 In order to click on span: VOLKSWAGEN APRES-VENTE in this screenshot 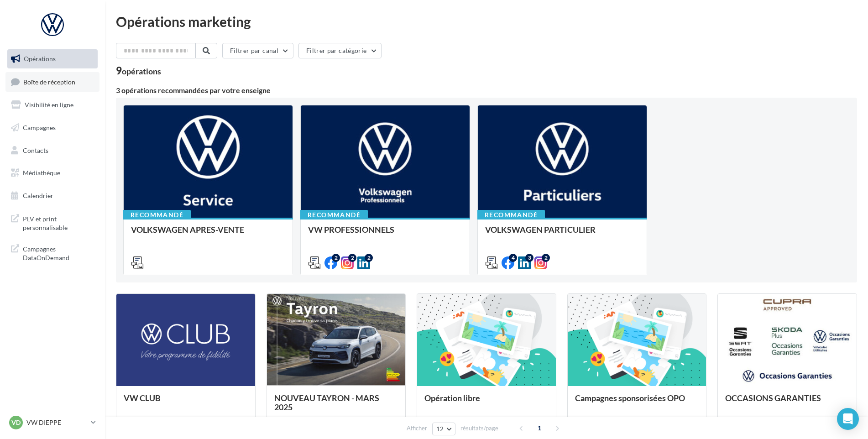, I will do `click(188, 230)`.